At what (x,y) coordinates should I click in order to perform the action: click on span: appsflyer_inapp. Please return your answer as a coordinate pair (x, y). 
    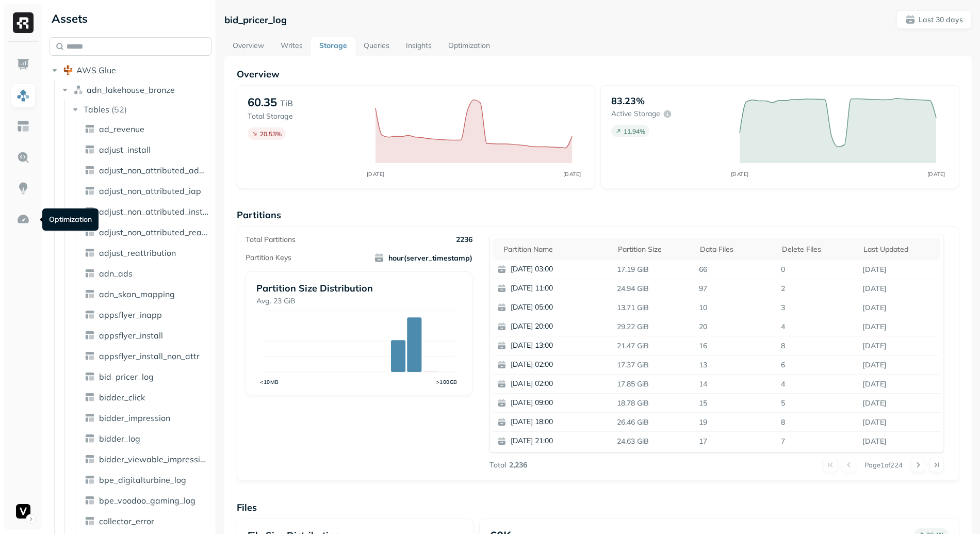
    Looking at the image, I should click on (130, 314).